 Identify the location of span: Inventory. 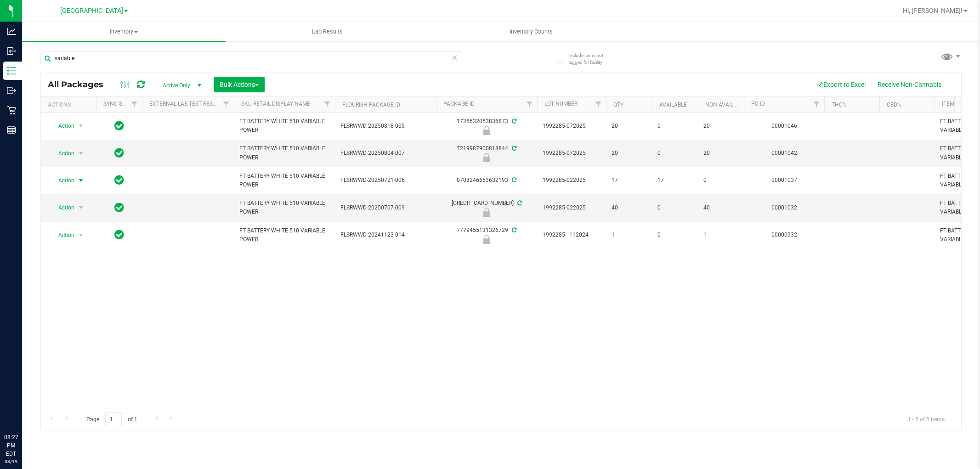
(124, 32).